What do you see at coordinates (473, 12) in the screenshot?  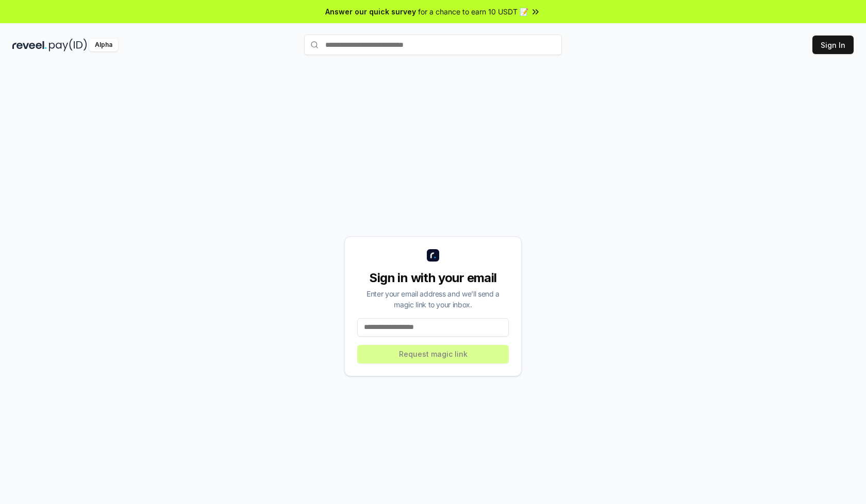 I see `span: for a chance to earn 10 USDT 📝` at bounding box center [473, 12].